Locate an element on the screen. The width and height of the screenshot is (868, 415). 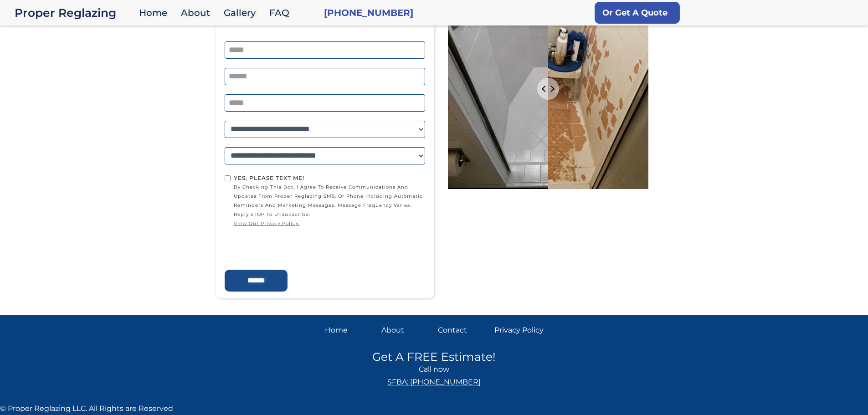
div: Contact is located at coordinates (462, 331).